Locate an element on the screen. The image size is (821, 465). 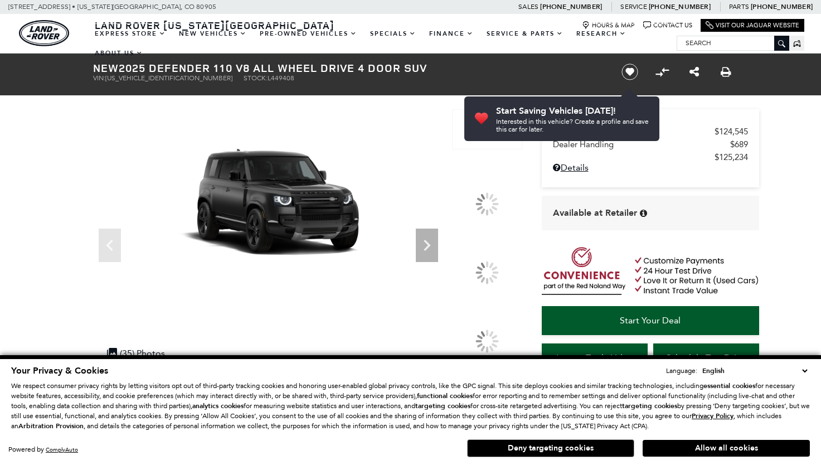
div: Language: is located at coordinates (682, 371).